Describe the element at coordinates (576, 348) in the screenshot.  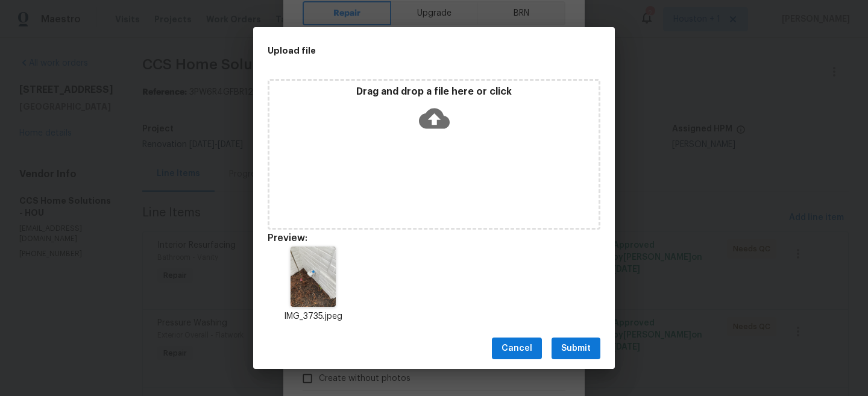
I see `button: Submit` at that location.